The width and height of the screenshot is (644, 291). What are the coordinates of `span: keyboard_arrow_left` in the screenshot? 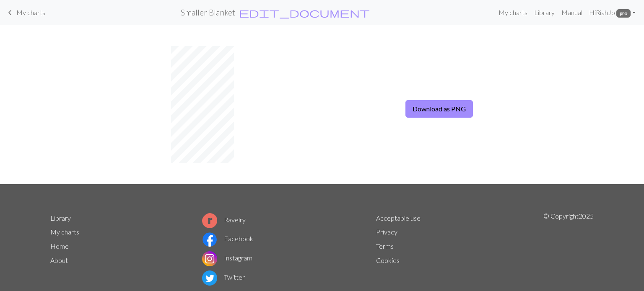 It's located at (10, 13).